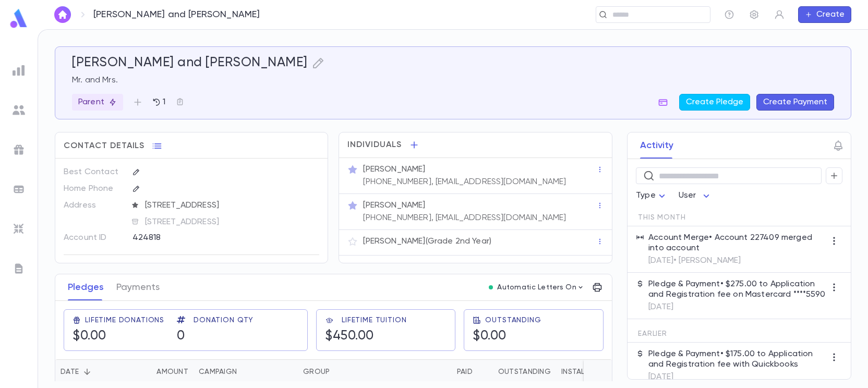 Image resolution: width=868 pixels, height=388 pixels. Describe the element at coordinates (453, 80) in the screenshot. I see `p: Mr. and Mrs.` at that location.